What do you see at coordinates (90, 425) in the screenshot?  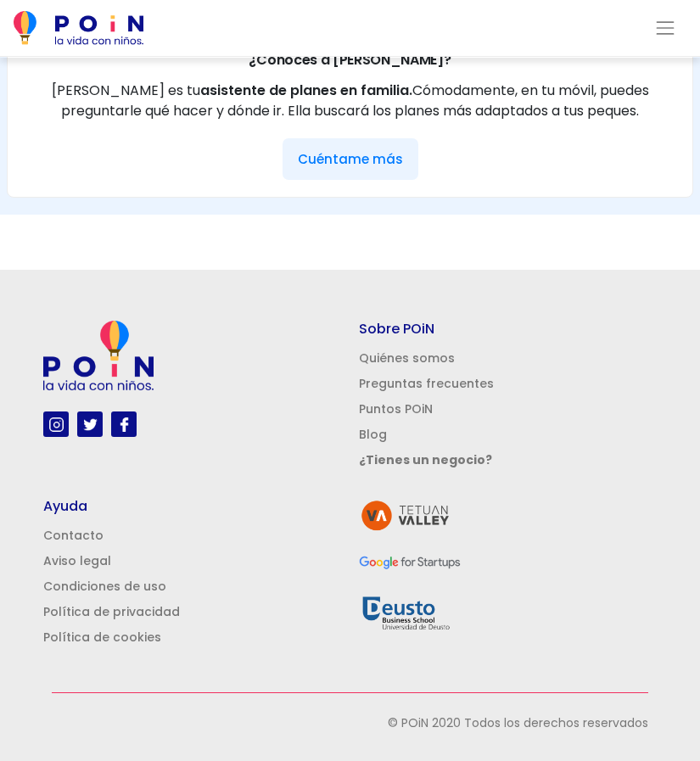 I see `img: twitter` at bounding box center [90, 425].